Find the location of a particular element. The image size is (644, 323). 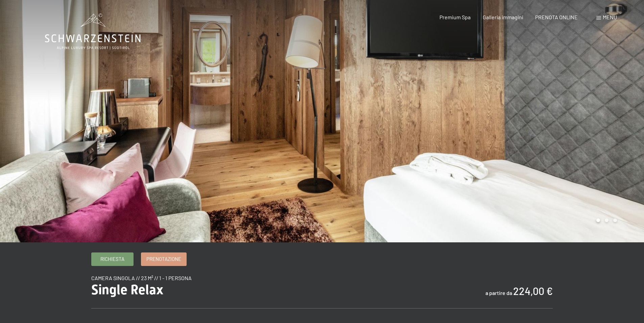

span: Prenotazione is located at coordinates (163, 259).